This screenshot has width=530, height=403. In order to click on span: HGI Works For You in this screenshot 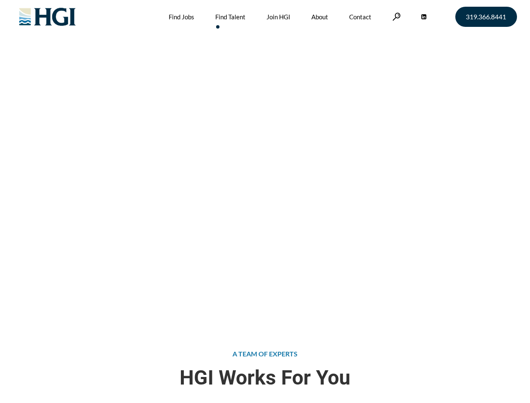, I will do `click(265, 377)`.